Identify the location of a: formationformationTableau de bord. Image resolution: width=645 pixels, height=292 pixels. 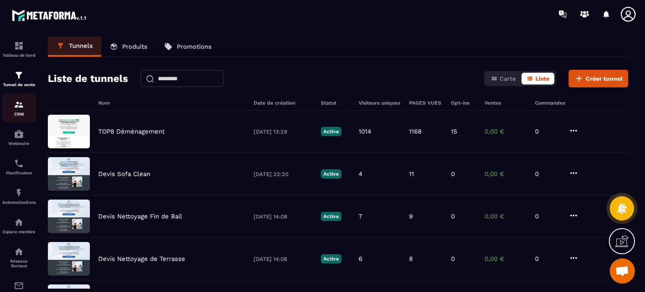
(19, 49).